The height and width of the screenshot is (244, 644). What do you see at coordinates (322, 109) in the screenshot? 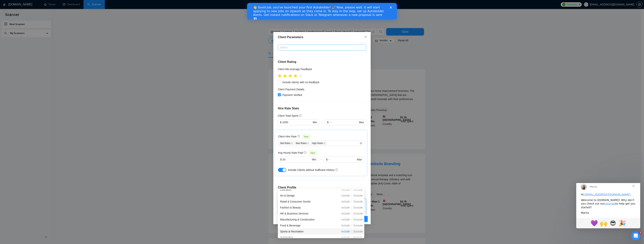
I see `h4: Hire Rate Stats` at bounding box center [322, 109].